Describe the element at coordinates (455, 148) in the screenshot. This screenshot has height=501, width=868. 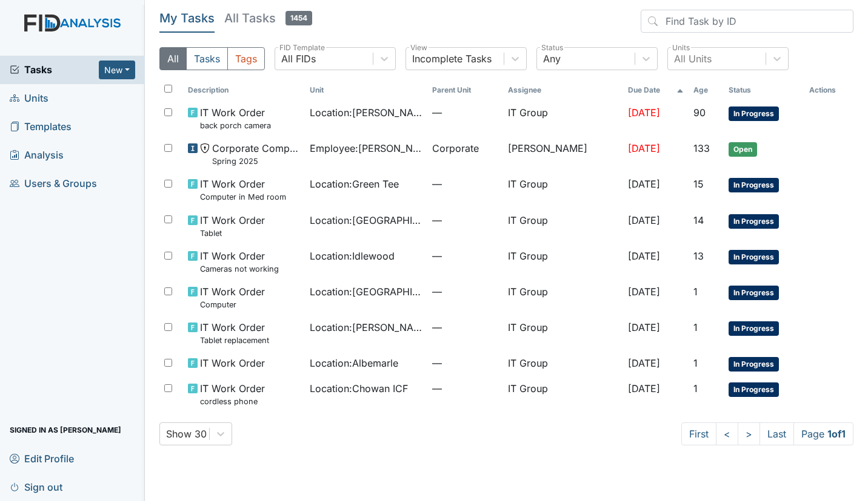
I see `span: Corporate` at that location.